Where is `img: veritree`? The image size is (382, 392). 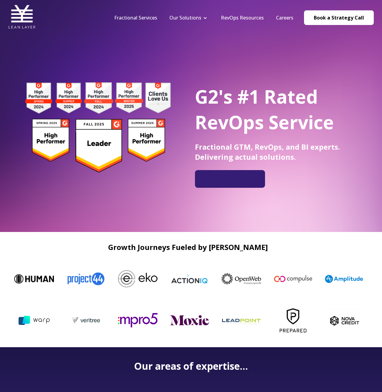
img: veritree is located at coordinates (357, 320).